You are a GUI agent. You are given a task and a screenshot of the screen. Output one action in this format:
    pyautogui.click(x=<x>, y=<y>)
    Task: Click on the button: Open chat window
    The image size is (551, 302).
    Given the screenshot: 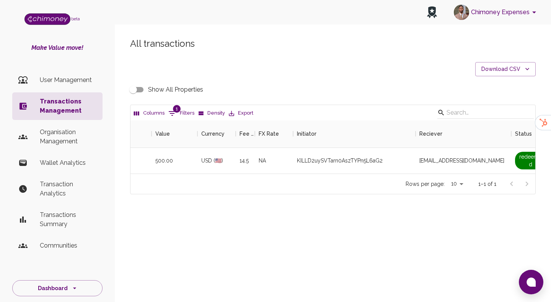 What is the action you would take?
    pyautogui.click(x=532, y=282)
    